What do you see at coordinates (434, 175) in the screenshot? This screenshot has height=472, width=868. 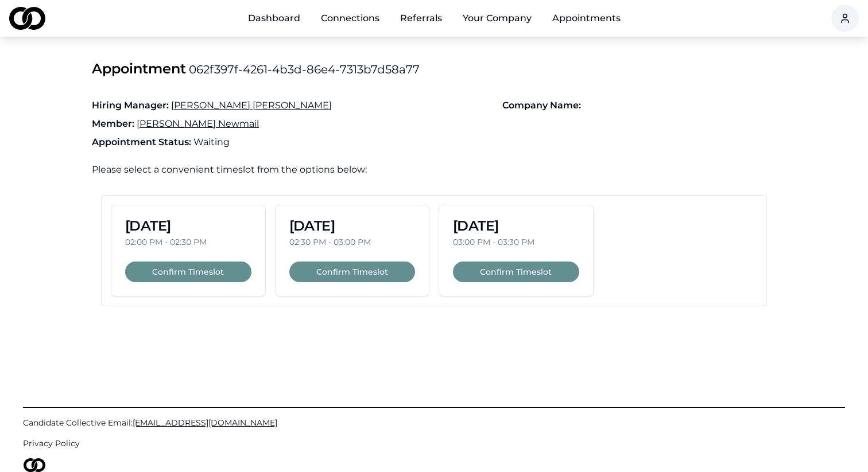 I see `h4: Please select a convenient timeslot from the options below:` at bounding box center [434, 175].